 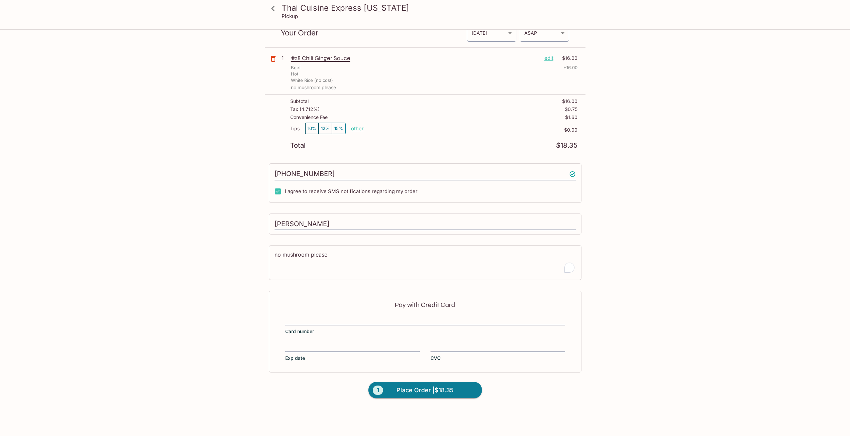 I want to click on p: Beef, so click(x=296, y=67).